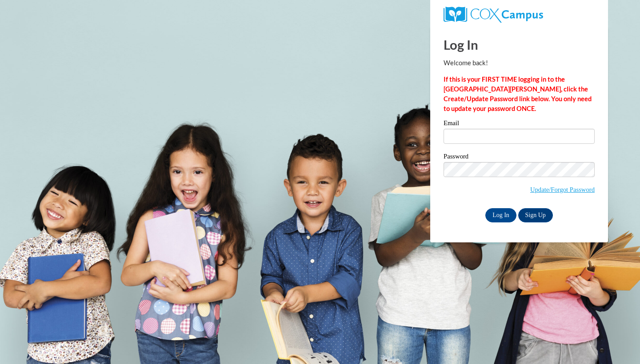  Describe the element at coordinates (562, 190) in the screenshot. I see `a: Update/Forgot Password` at that location.